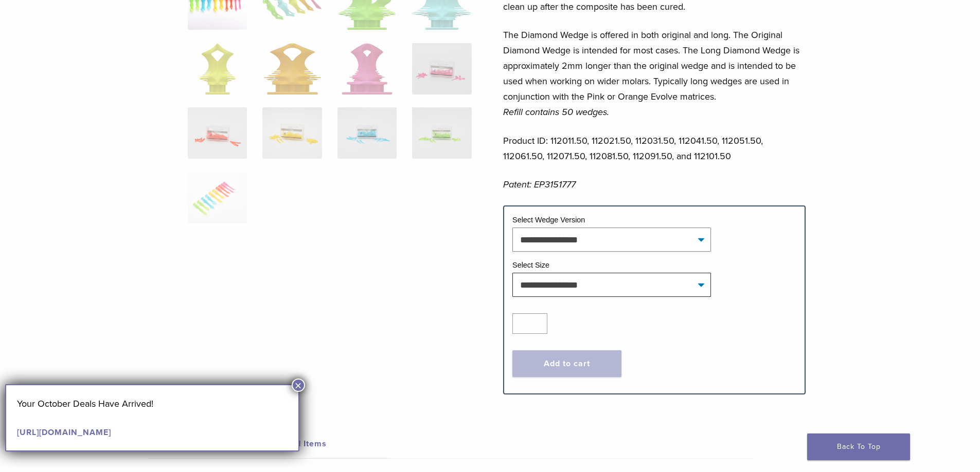 This screenshot has width=980, height=472. What do you see at coordinates (539, 184) in the screenshot?
I see `em: Patent: EP3151777` at bounding box center [539, 184].